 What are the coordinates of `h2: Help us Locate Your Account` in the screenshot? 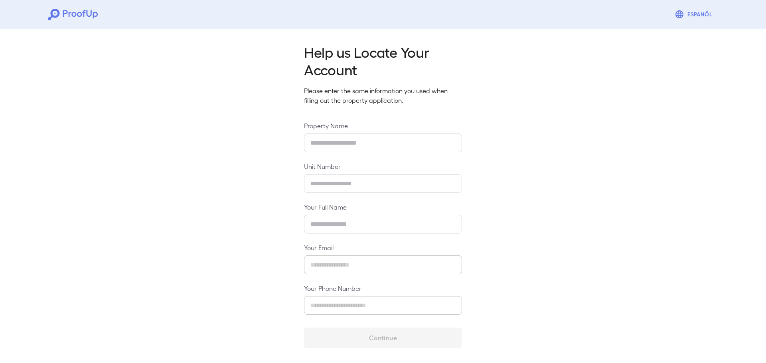 It's located at (383, 61).